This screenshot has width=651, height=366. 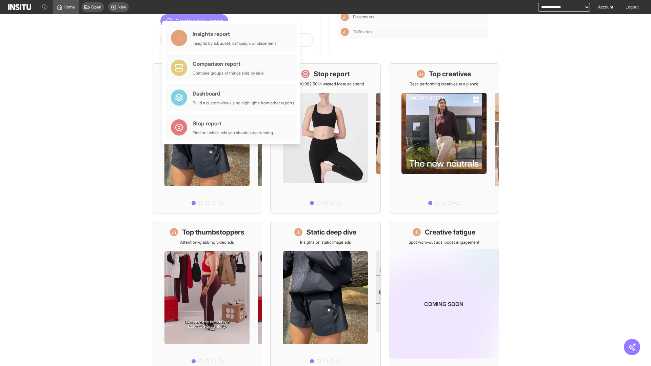 I want to click on p: Save £20,982.50 in wasted Meta ad spend, so click(x=325, y=84).